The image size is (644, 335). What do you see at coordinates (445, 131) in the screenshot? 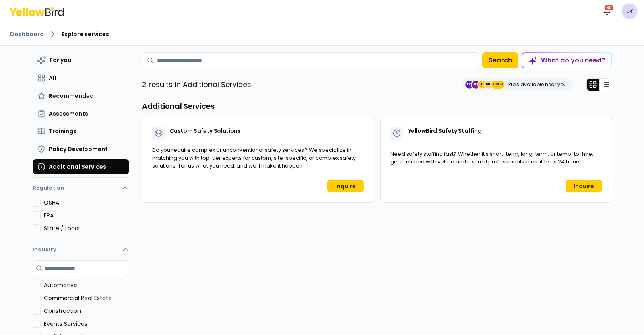
I see `span: YellowBird Safety Staffing` at bounding box center [445, 131].